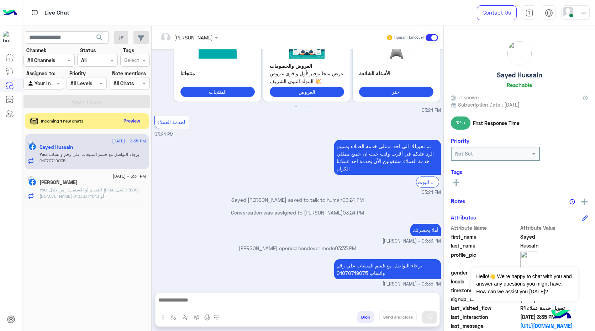 The width and height of the screenshot is (595, 331). Describe the element at coordinates (484, 228) in the screenshot. I see `span: Attribute Name` at that location.